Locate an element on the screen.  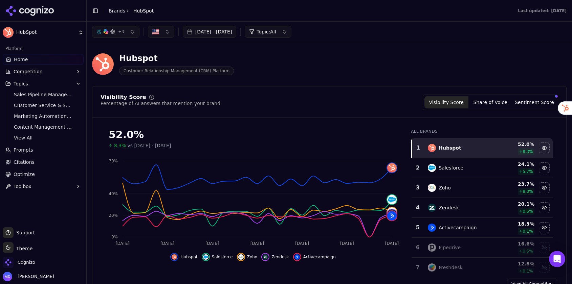
a: Brands is located at coordinates (117, 11).